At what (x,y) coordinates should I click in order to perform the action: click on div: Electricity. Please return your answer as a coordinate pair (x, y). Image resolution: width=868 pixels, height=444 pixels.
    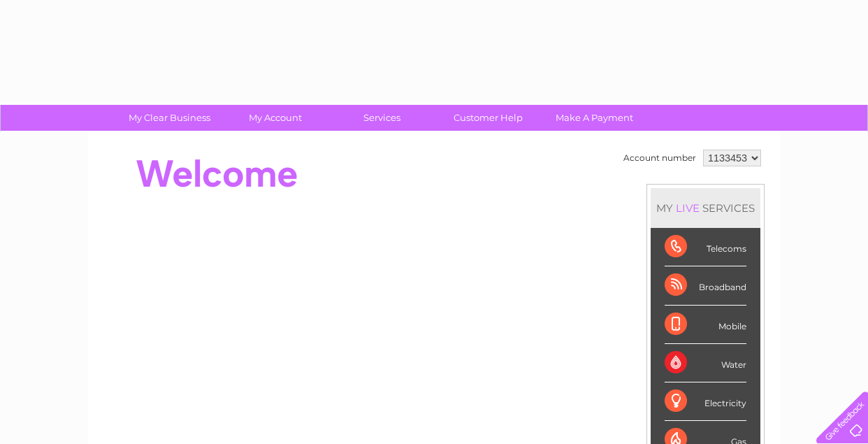
    Looking at the image, I should click on (705, 402).